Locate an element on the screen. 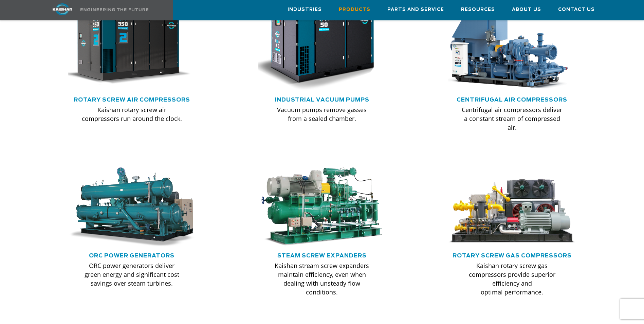  div: krsp350 is located at coordinates (132, 48).